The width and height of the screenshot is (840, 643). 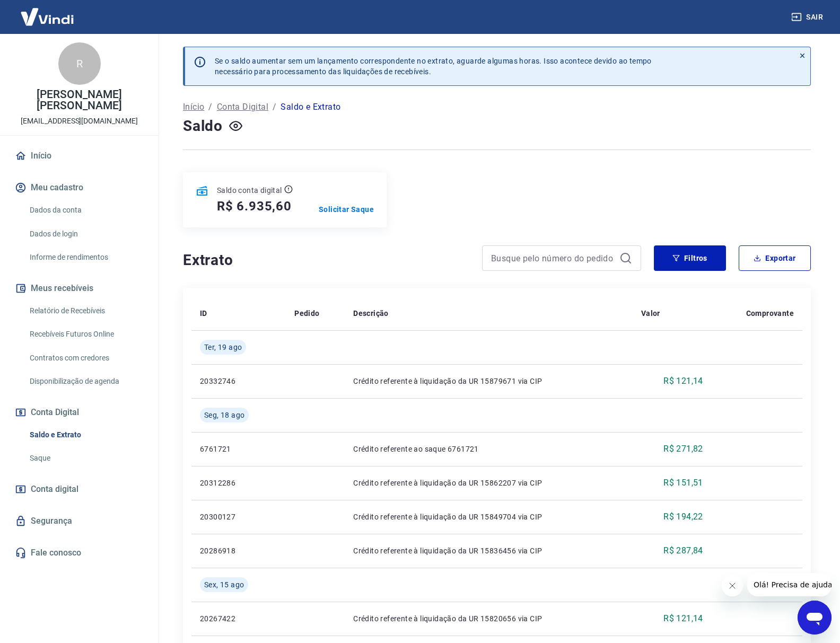 What do you see at coordinates (243, 107) in the screenshot?
I see `p: Conta Digital` at bounding box center [243, 107].